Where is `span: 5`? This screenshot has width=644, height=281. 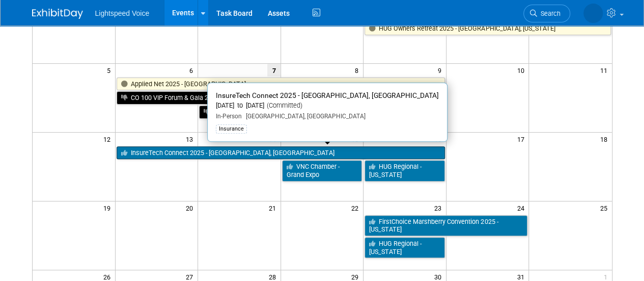
span: 5 is located at coordinates (111, 70).